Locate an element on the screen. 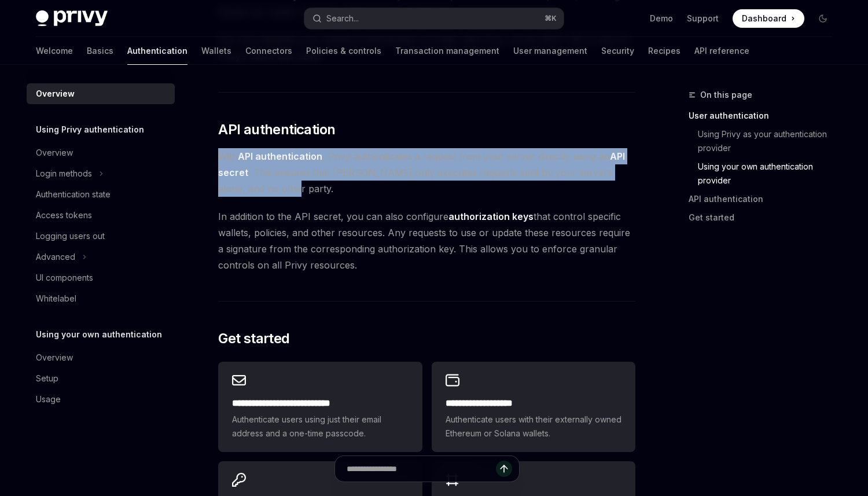 The height and width of the screenshot is (496, 868). a: Authentication state is located at coordinates (101, 194).